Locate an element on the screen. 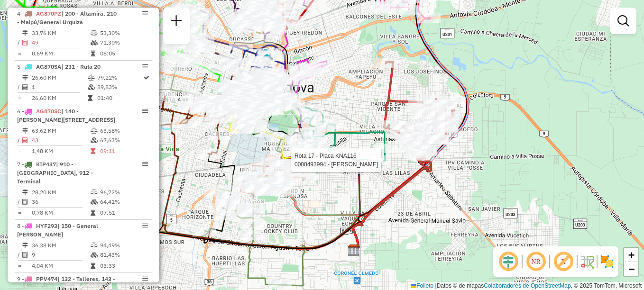  div: Atividade não roteirizada - Ricardo Giglioli is located at coordinates (303, 76).